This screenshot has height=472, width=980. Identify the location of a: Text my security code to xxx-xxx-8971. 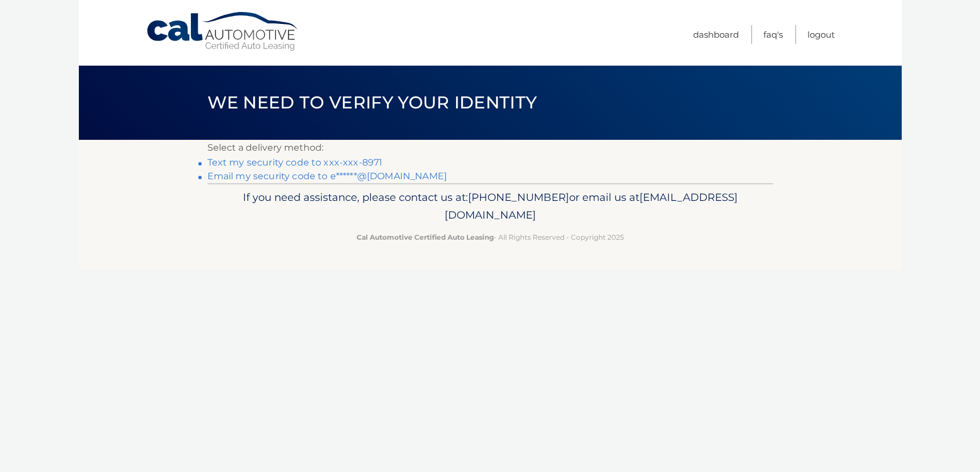
(295, 162).